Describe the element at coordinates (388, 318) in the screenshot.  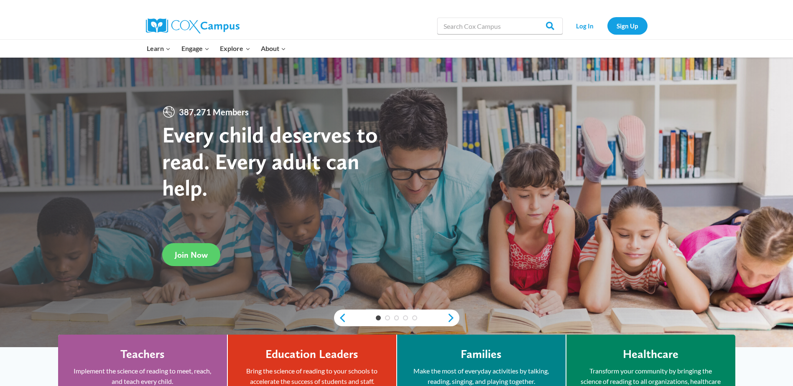
I see `a: 2` at that location.